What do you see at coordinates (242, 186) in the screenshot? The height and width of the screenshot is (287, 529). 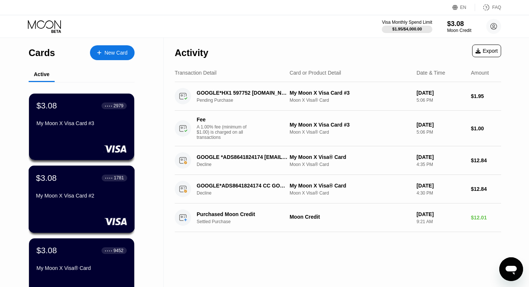 I see `div: GOOGLE*ADS8641824174 CC GOOGLE.COMUS` at bounding box center [242, 186].